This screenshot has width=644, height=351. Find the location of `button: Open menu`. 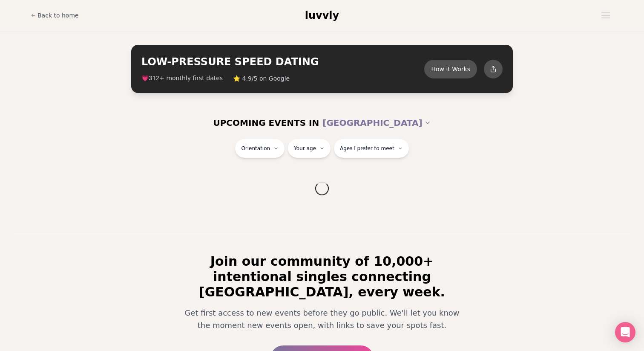

button: Open menu is located at coordinates (605, 15).